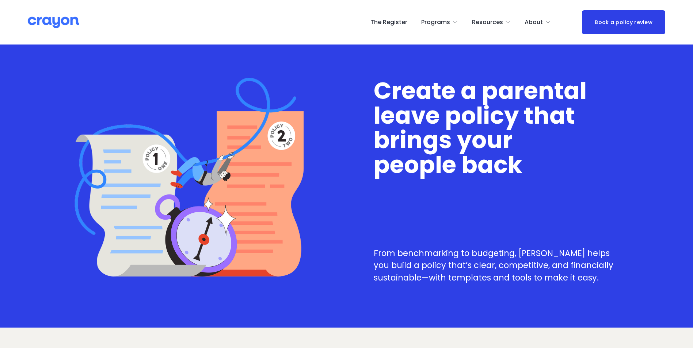 This screenshot has height=348, width=693. Describe the element at coordinates (435, 22) in the screenshot. I see `span: Programs` at that location.